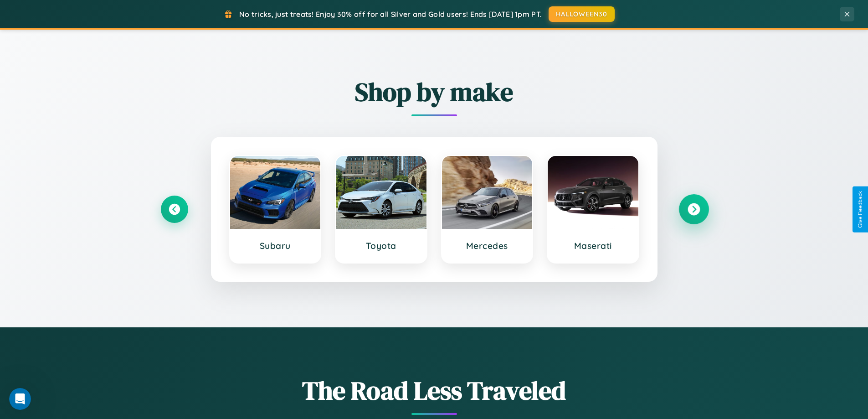 The image size is (868, 419). I want to click on h3: Mercedes, so click(487, 246).